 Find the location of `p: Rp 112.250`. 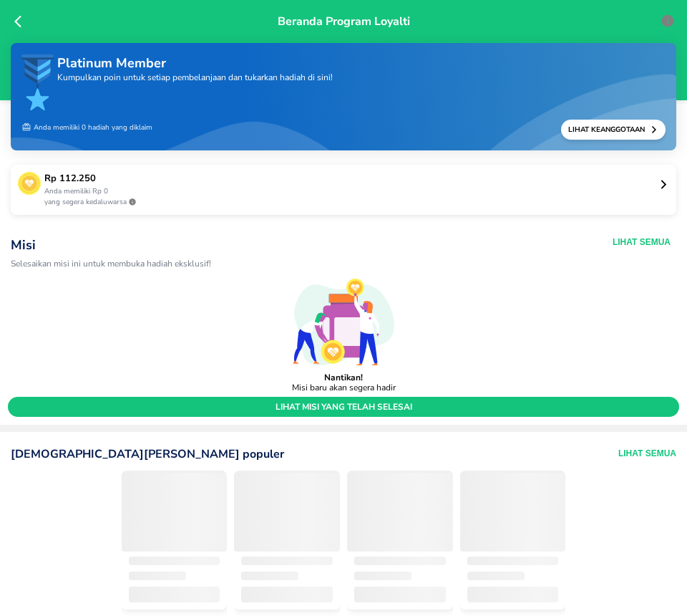

p: Rp 112.250 is located at coordinates (351, 178).